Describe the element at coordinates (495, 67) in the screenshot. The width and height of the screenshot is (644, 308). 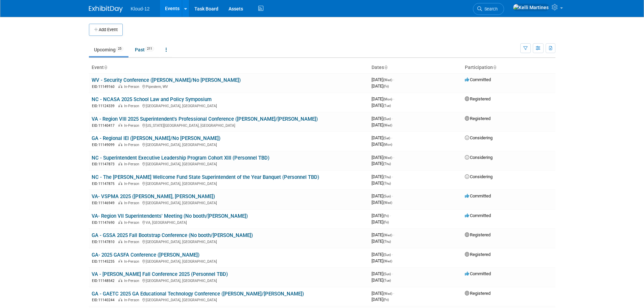
I see `a: Sort by Participation Type` at that location.